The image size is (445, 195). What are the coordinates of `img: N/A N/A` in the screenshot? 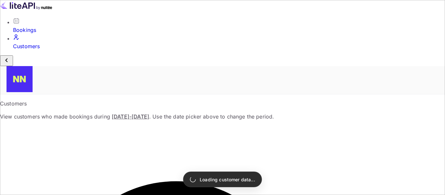 It's located at (20, 79).